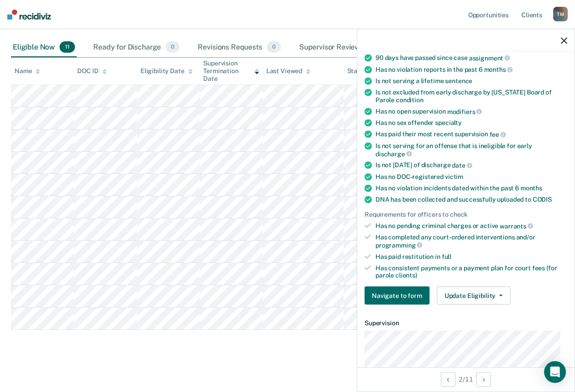 Image resolution: width=575 pixels, height=392 pixels. What do you see at coordinates (43, 48) in the screenshot?
I see `div: Eligible Now` at bounding box center [43, 48].